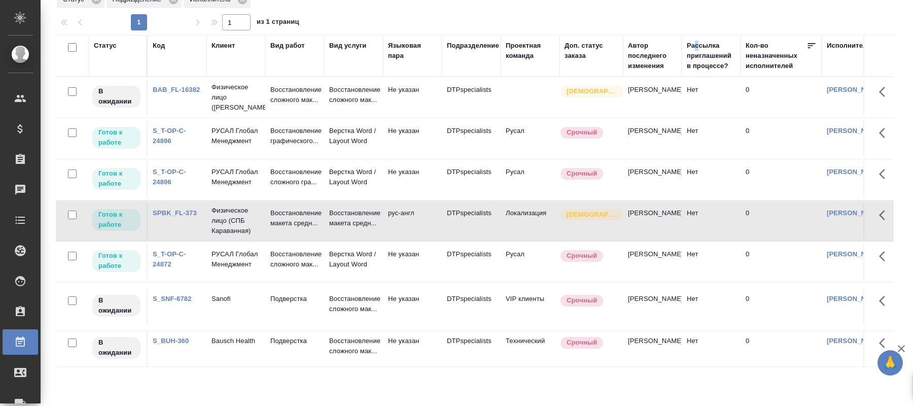  Describe the element at coordinates (711, 56) in the screenshot. I see `div: Рассылка приглашений в процессе?` at that location.